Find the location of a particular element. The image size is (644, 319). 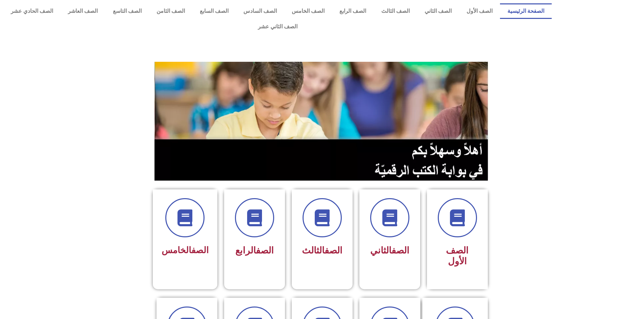

a: الصف الحادي عشر is located at coordinates (32, 11).